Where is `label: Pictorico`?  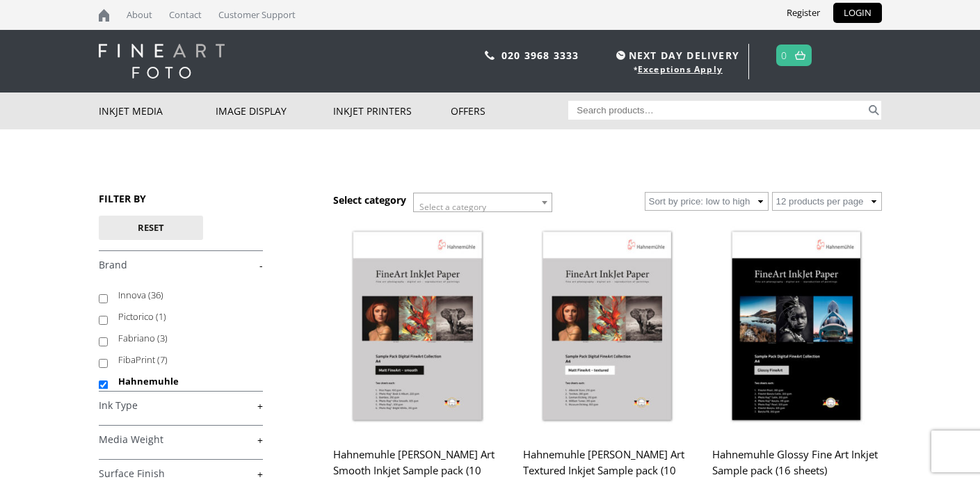
label: Pictorico is located at coordinates (183, 316).